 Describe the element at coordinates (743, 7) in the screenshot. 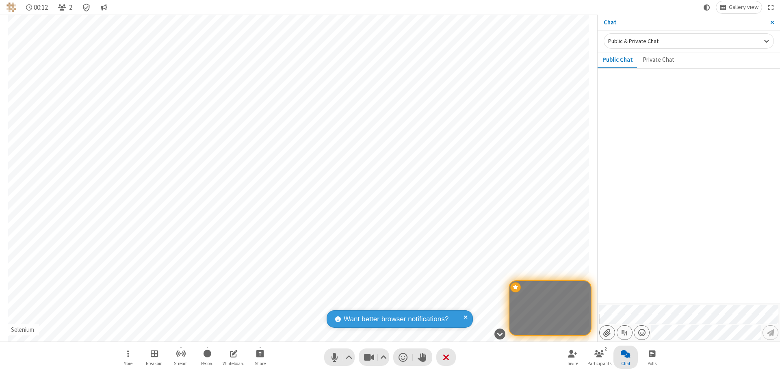

I see `span: Gallery view` at that location.